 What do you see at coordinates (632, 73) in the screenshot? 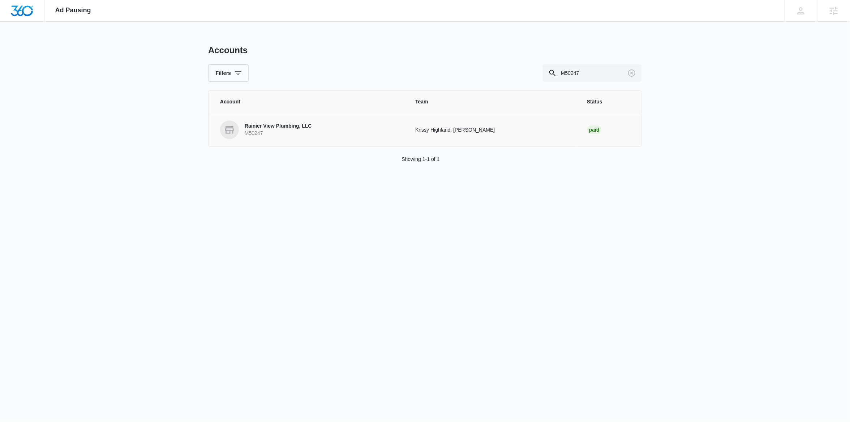
I see `button: Clear` at bounding box center [632, 73].